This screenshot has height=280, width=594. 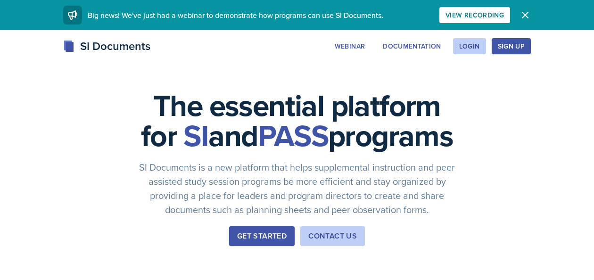 What do you see at coordinates (511, 46) in the screenshot?
I see `div: Sign Up` at bounding box center [511, 46].